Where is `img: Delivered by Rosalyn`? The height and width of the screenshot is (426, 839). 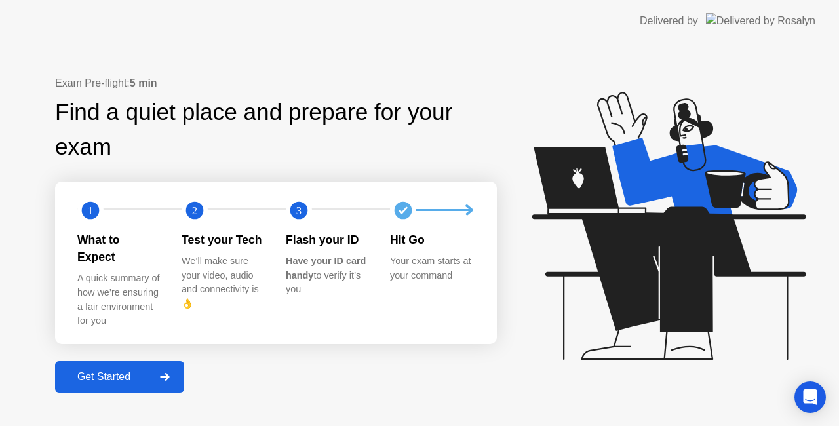 img: Delivered by Rosalyn is located at coordinates (760, 20).